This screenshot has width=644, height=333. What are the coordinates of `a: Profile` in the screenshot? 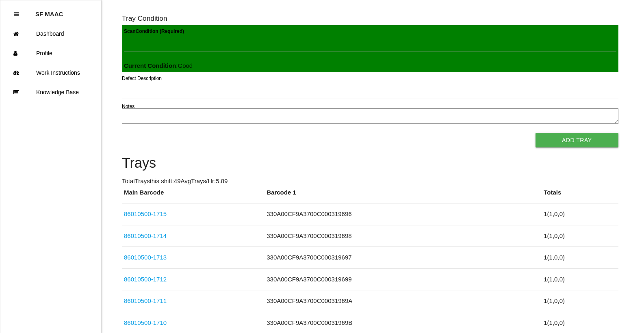 It's located at (51, 53).